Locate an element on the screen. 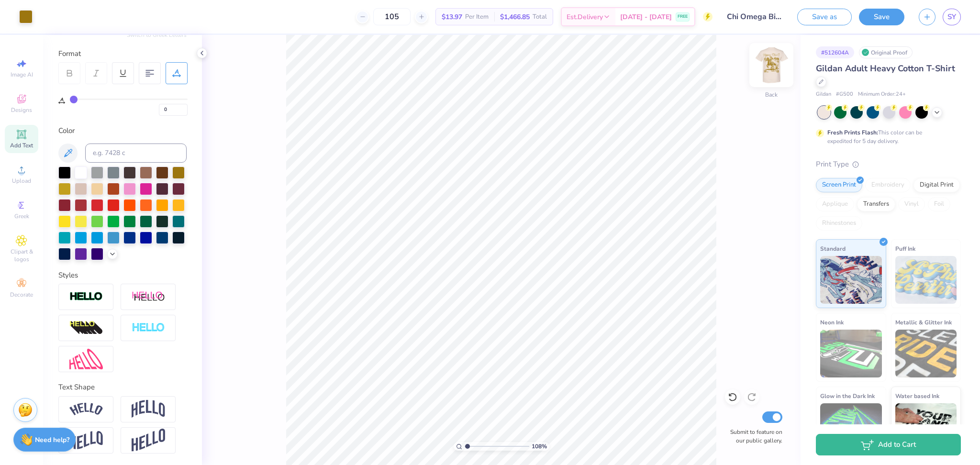 The height and width of the screenshot is (465, 980). div: Color is located at coordinates (122, 130).